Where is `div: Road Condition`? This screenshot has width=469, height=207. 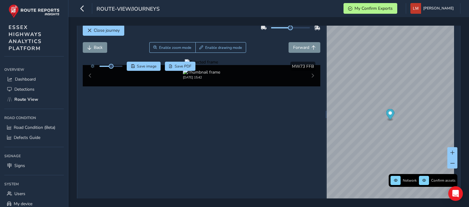 div: Road Condition is located at coordinates (34, 118).